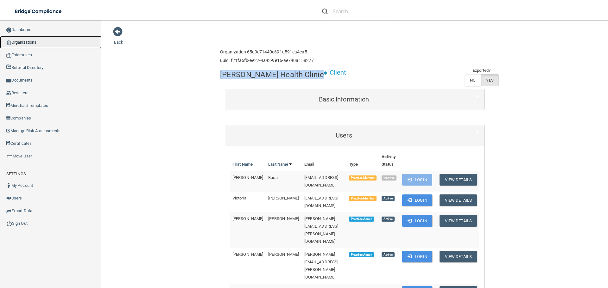 The width and height of the screenshot is (608, 288). What do you see at coordinates (118, 38) in the screenshot?
I see `a: Back` at bounding box center [118, 38].